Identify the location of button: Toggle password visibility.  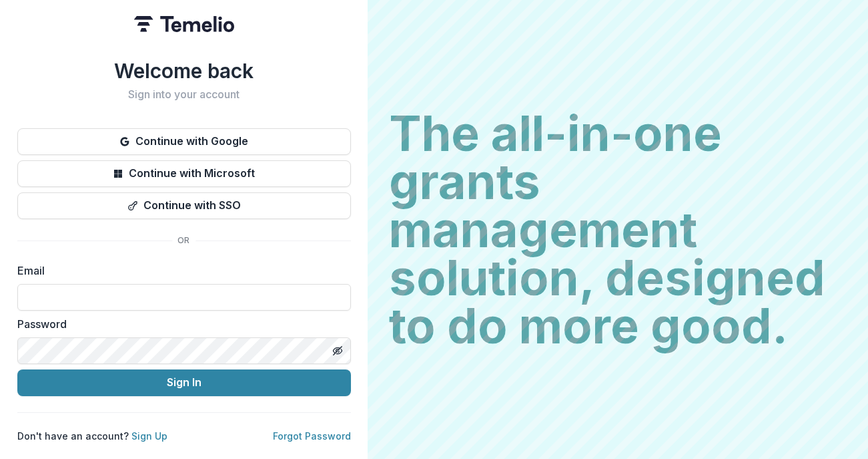
(337, 351).